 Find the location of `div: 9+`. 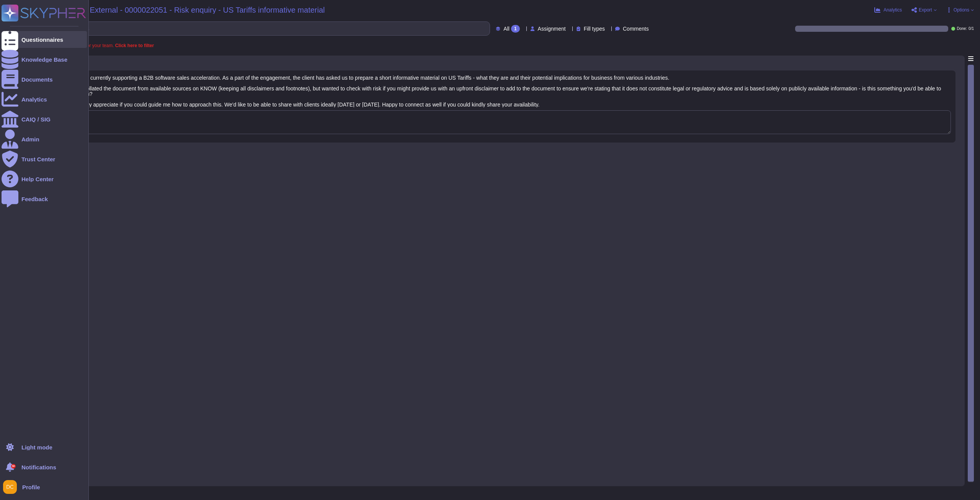

div: 9+ is located at coordinates (14, 466).